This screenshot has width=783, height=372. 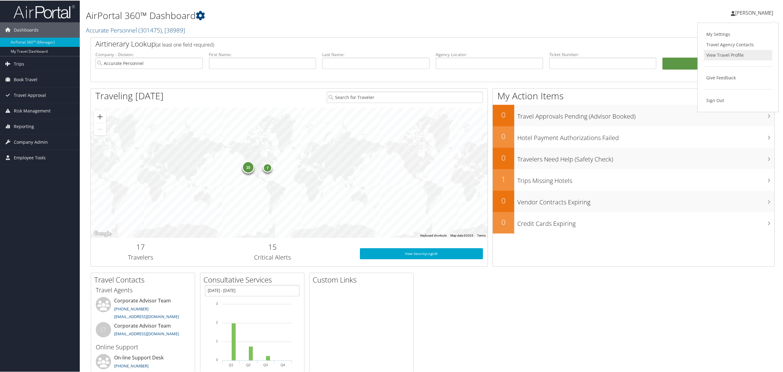 I want to click on h3: Credit Cards Expiring, so click(x=646, y=222).